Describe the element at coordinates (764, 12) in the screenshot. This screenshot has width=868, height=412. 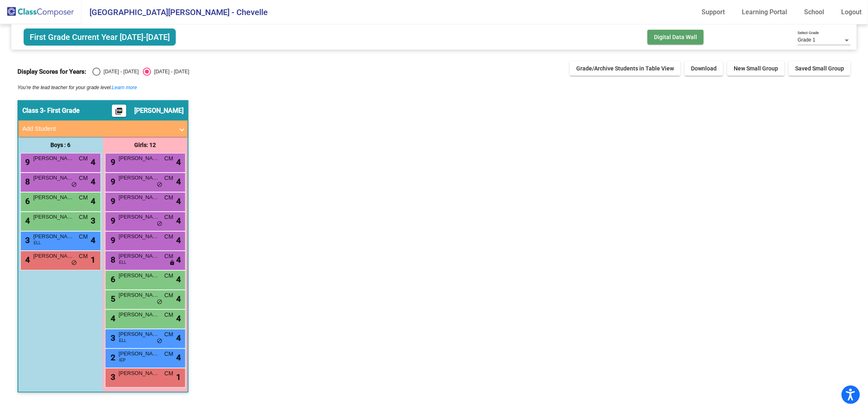
I see `a: Learning Portal` at that location.